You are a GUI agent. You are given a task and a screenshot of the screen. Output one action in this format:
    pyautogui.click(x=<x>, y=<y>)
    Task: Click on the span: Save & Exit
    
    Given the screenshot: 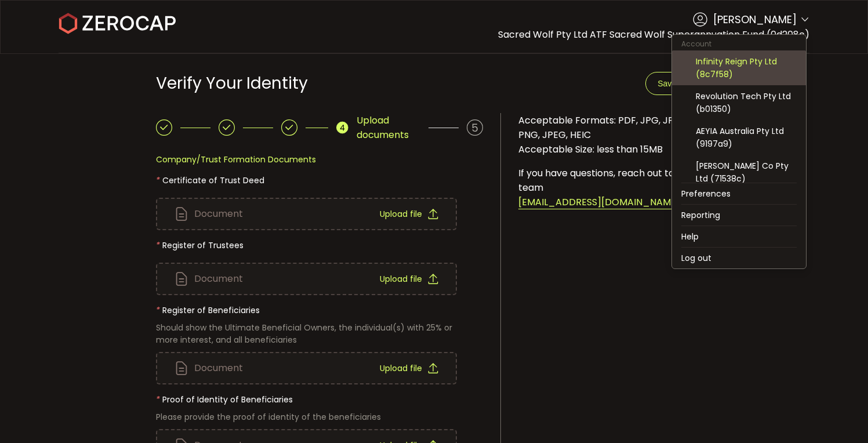 What is the action you would take?
    pyautogui.click(x=678, y=84)
    